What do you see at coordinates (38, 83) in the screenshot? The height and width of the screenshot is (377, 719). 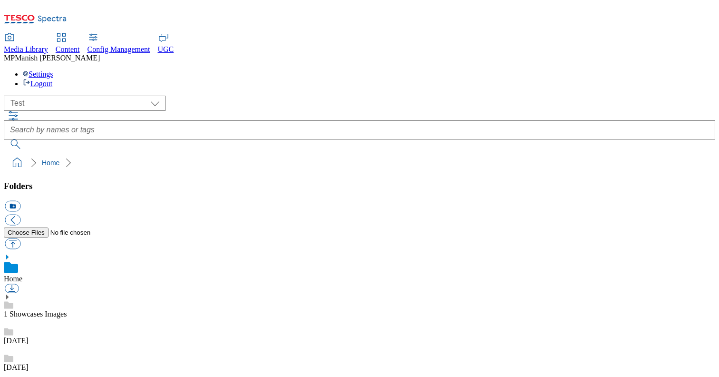 I see `a: Logout` at bounding box center [38, 83].